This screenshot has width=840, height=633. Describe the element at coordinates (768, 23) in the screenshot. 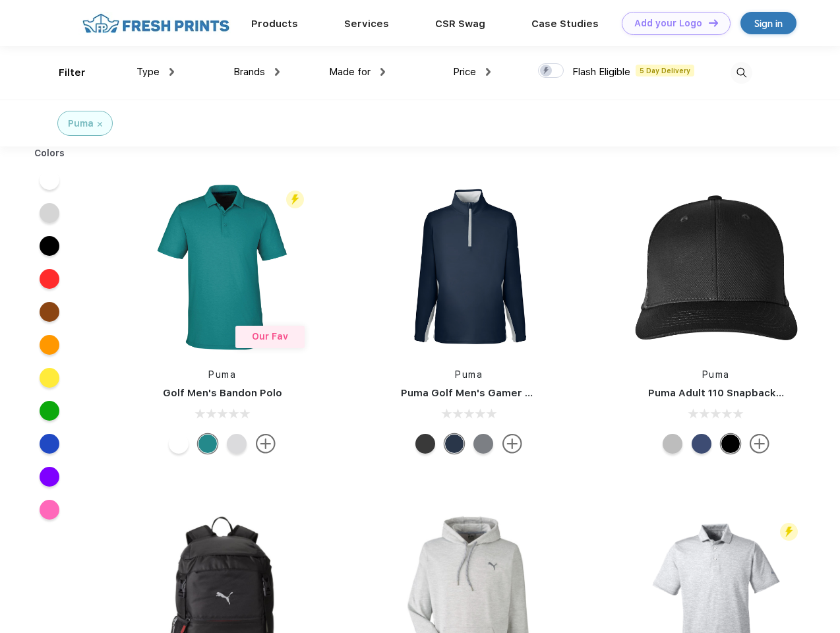

I see `a: Sign in` at that location.